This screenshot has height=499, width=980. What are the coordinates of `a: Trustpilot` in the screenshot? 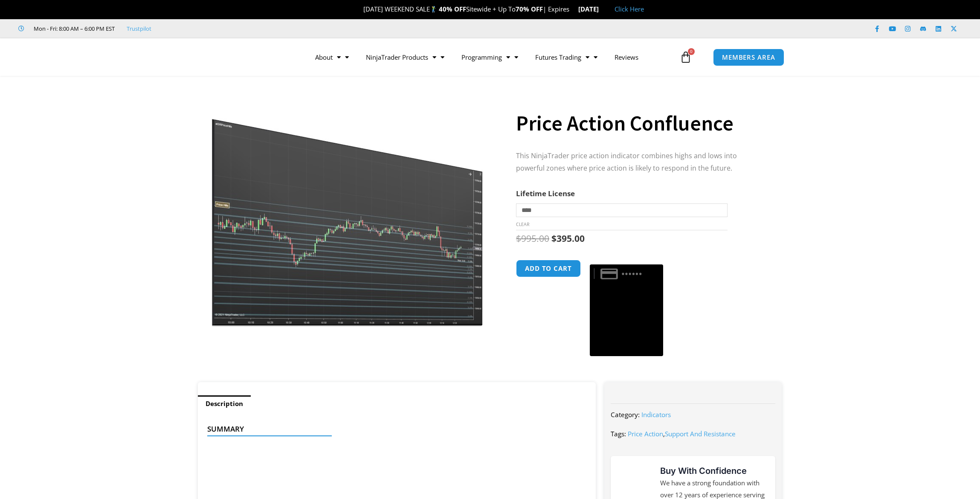 It's located at (139, 29).